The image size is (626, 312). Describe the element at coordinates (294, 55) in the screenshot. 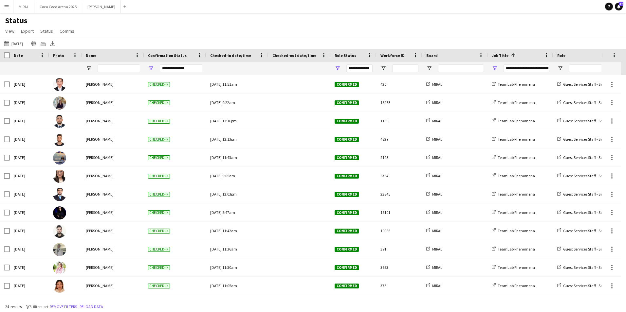

I see `span: Checked-out date/time` at that location.